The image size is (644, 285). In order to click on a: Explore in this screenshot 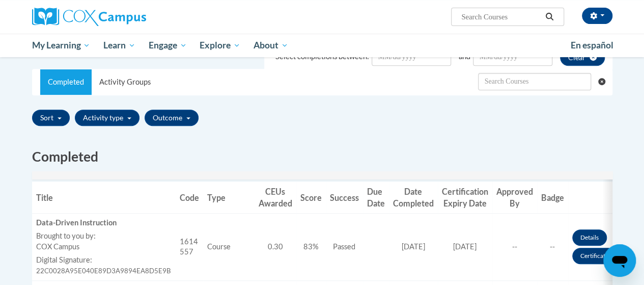, I will do `click(220, 45)`.